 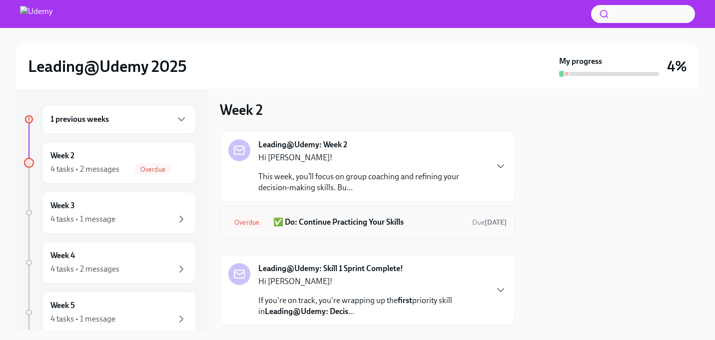 What do you see at coordinates (110, 313) in the screenshot?
I see `a: Week 54 tasks • 1 message` at bounding box center [110, 313].